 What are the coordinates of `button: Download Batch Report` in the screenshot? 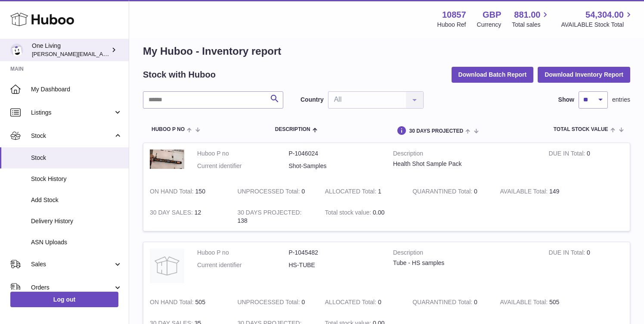 It's located at (493, 75).